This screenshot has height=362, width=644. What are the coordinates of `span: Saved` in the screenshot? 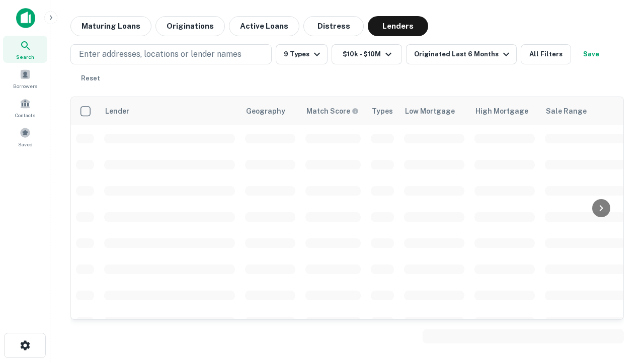 It's located at (25, 144).